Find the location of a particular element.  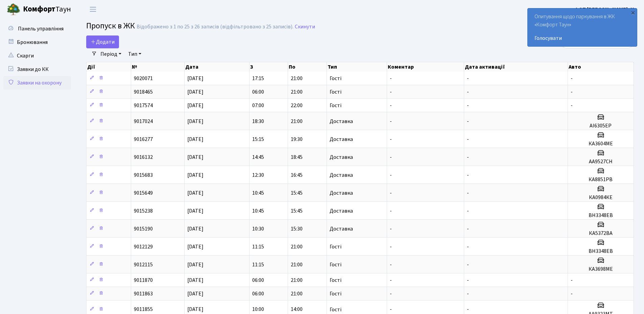

h5: КА8851РВ is located at coordinates (601, 179).